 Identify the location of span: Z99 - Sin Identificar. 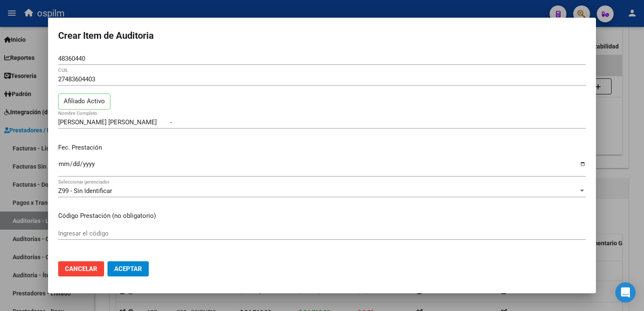
(85, 191).